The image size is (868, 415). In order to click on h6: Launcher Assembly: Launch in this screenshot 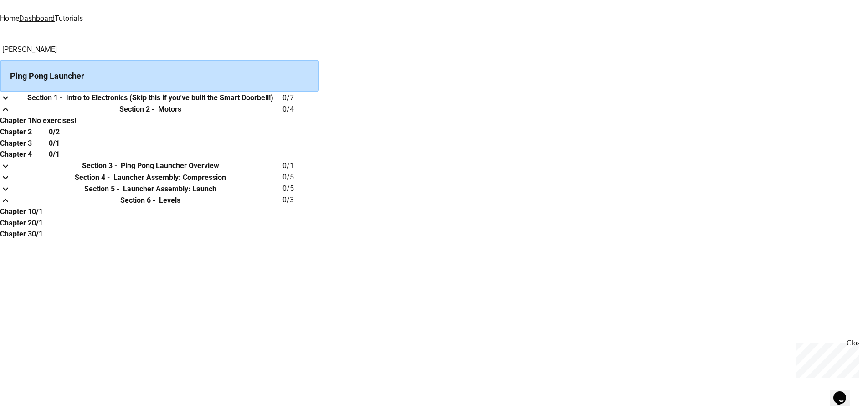, I will do `click(169, 189)`.